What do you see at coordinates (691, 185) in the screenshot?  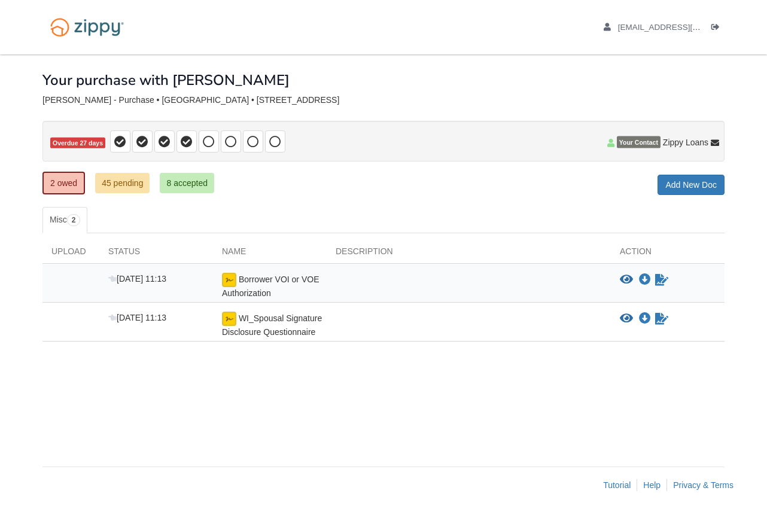 I see `a: Add New Doc` at bounding box center [691, 185].